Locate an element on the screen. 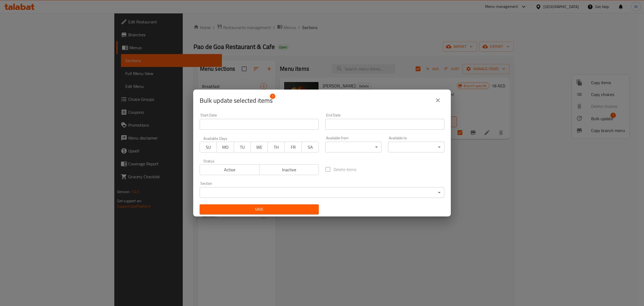 The image size is (644, 306). span: FR is located at coordinates (293, 147).